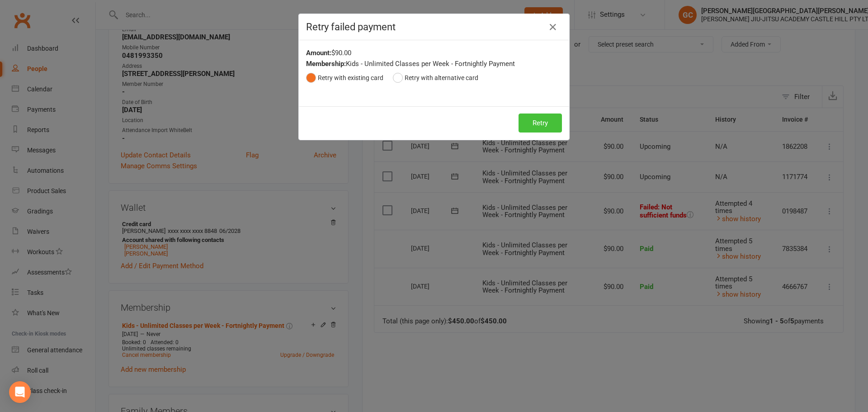  What do you see at coordinates (434, 63) in the screenshot?
I see `div: Kids - Unlimited Classes per Week - Fortnightly Payment` at bounding box center [434, 63].